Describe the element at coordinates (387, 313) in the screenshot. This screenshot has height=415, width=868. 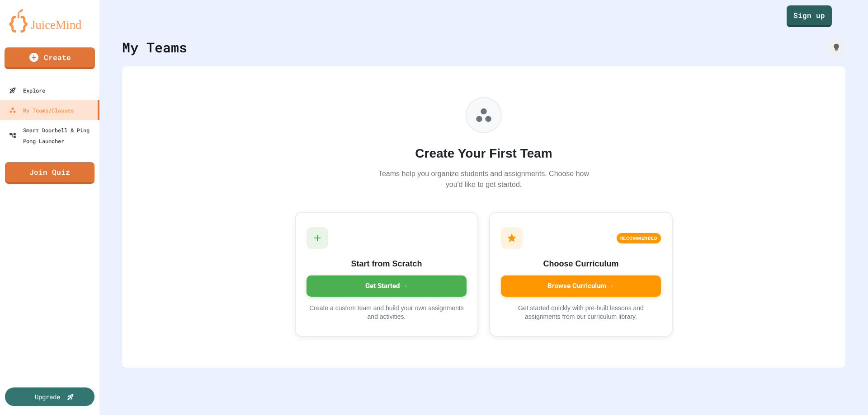
I see `p: Create a custom team and build your own assignments and activities.` at that location.